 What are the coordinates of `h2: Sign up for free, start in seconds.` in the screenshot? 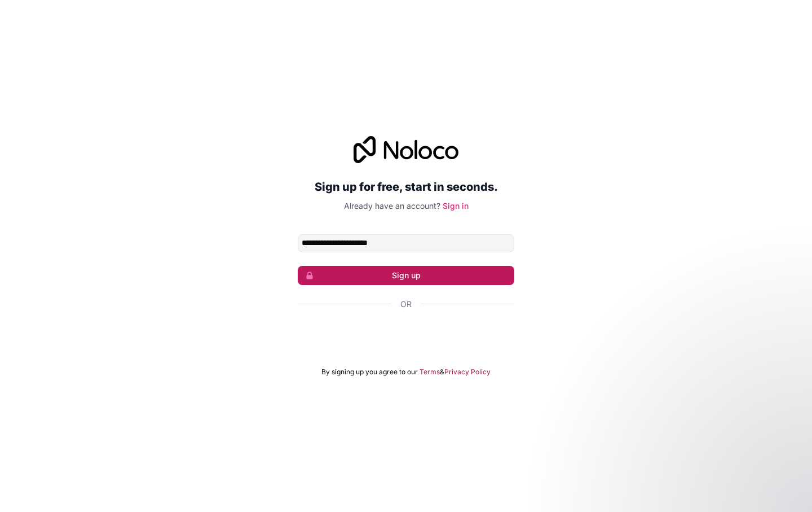 It's located at (406, 187).